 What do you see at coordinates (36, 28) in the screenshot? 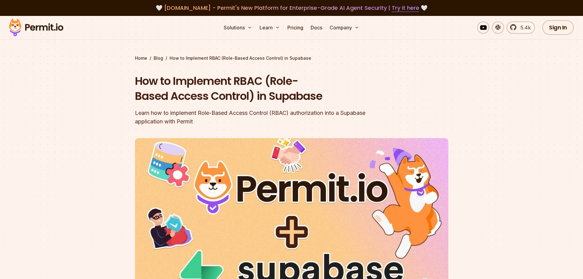
I see `img: Permit logo` at bounding box center [36, 28].